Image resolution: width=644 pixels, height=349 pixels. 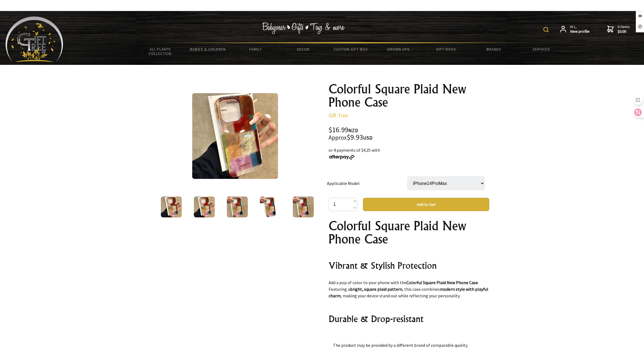 I want to click on h2: Vibrant & Stylish Protection, so click(x=409, y=265).